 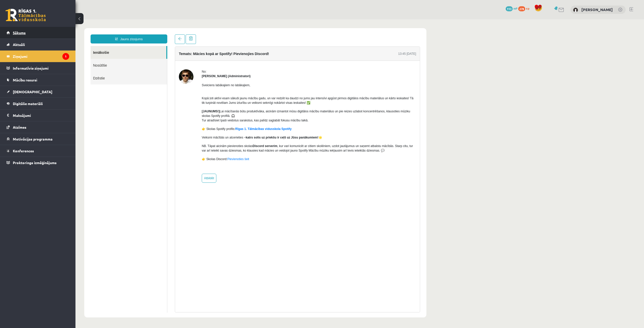 I want to click on p: 👉 Skolas Discord:, so click(x=233, y=140).